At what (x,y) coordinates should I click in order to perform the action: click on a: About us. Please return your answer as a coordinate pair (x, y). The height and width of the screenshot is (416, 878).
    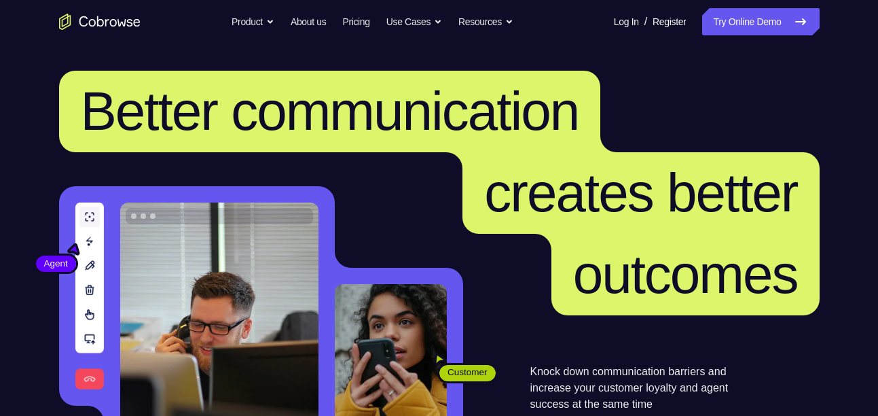
    Looking at the image, I should click on (308, 22).